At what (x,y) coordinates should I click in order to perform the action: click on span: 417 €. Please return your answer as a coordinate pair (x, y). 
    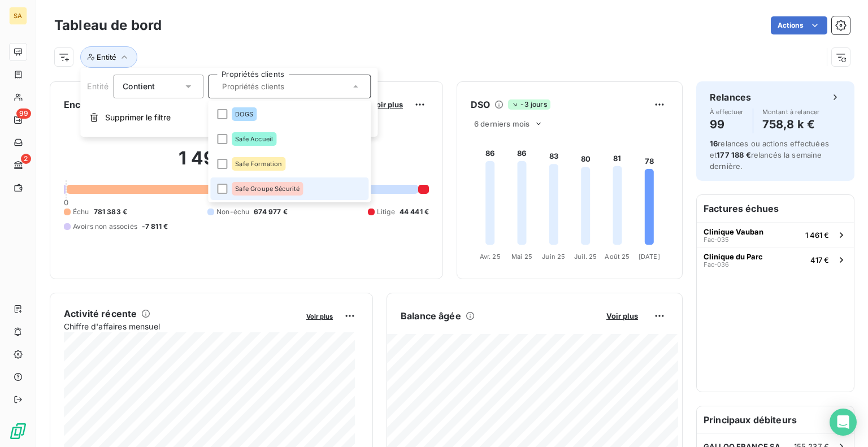
    Looking at the image, I should click on (820, 260).